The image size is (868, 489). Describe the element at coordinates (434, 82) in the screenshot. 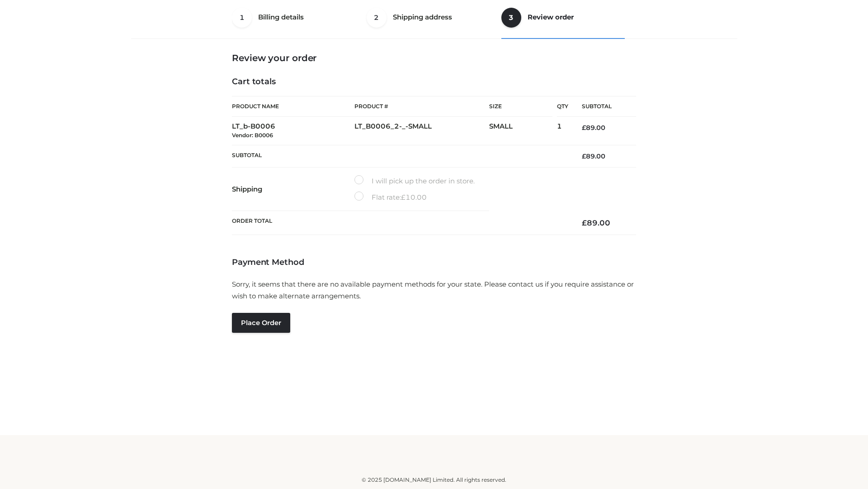

I see `h4: Cart totals` at that location.